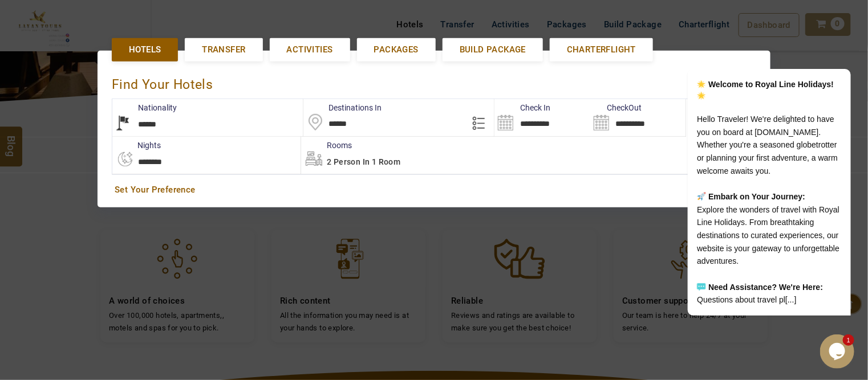 The height and width of the screenshot is (380, 868). I want to click on strong: Need Assistance? We're Here:, so click(114, 334).